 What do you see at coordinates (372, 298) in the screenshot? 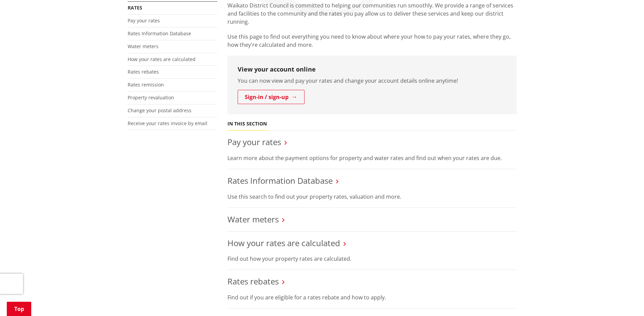
I see `p: Find out if you are eligible for a rates rebate and how to apply.` at bounding box center [372, 298].